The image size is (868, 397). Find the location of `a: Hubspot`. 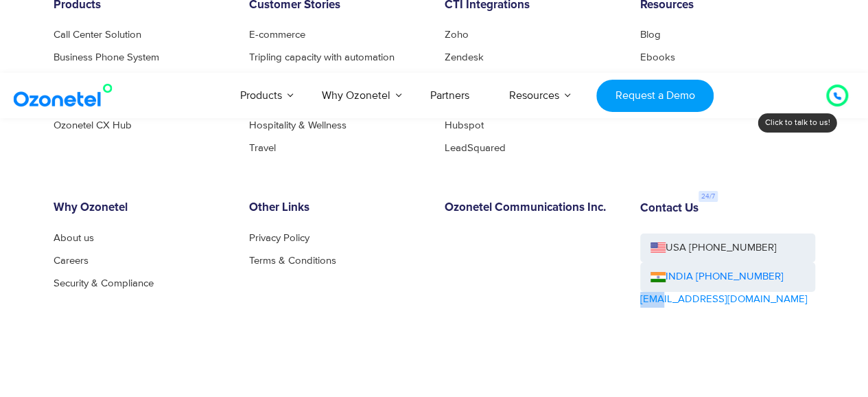

a: Hubspot is located at coordinates (464, 125).